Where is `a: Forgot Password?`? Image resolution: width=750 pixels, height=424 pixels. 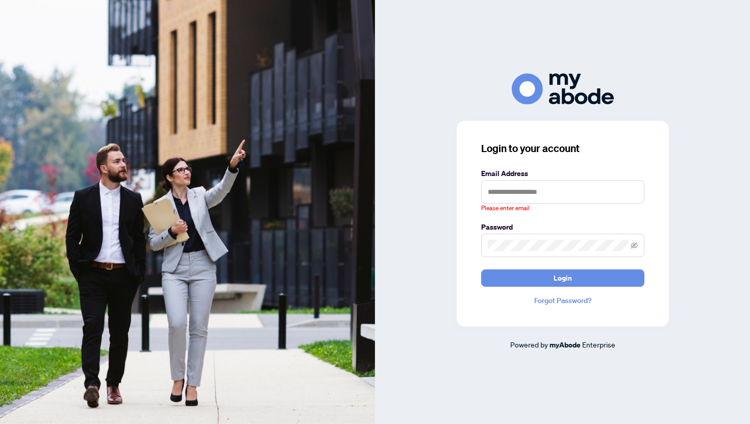 a: Forgot Password? is located at coordinates (563, 301).